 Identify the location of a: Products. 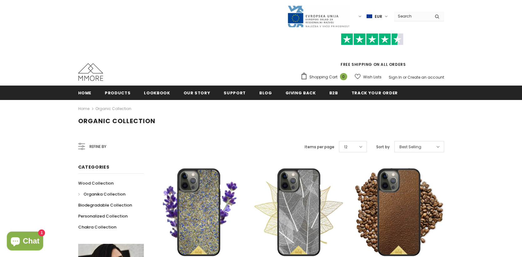
(118, 92).